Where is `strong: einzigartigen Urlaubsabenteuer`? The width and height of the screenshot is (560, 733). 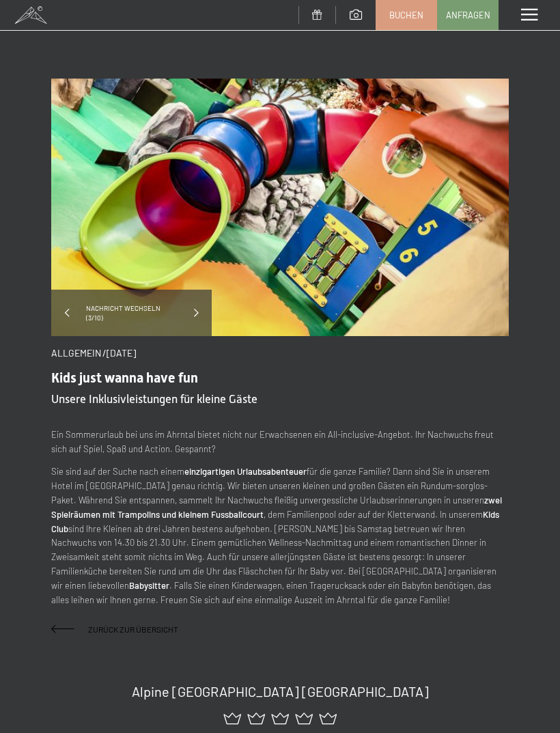
strong: einzigartigen Urlaubsabenteuer is located at coordinates (245, 471).